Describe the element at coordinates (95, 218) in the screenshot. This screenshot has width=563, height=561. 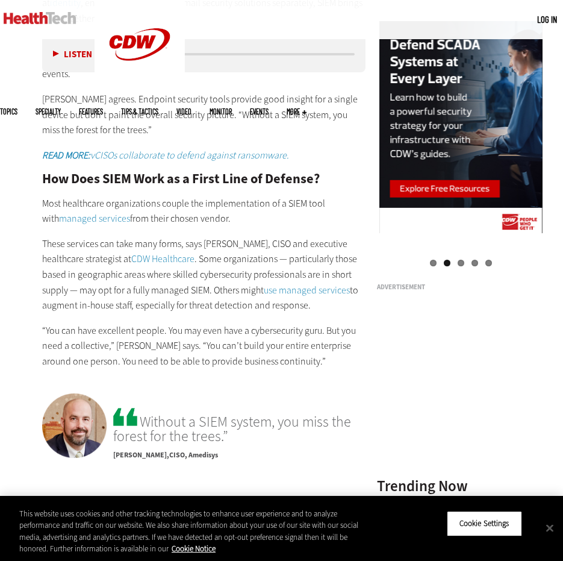
I see `a: managed services` at that location.